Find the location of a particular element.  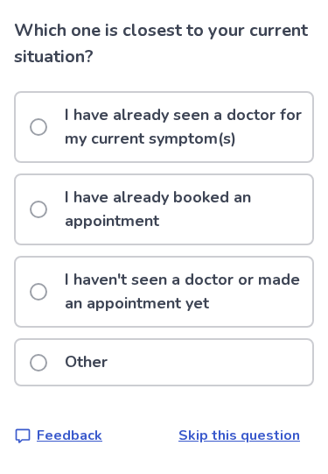

p: I haven't seen a doctor or made an appointment yet is located at coordinates (183, 292).